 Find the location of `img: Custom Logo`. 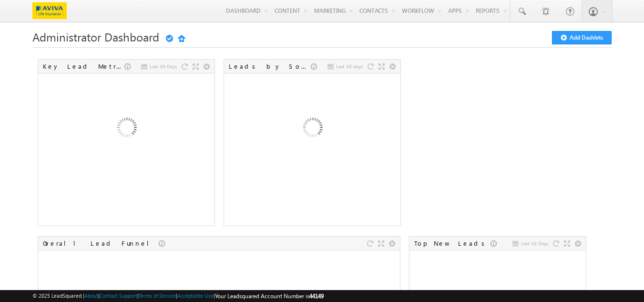

img: Custom Logo is located at coordinates (50, 11).